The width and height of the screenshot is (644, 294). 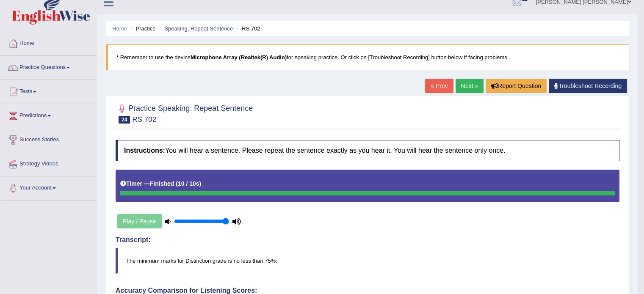 I want to click on a: Next », so click(x=470, y=86).